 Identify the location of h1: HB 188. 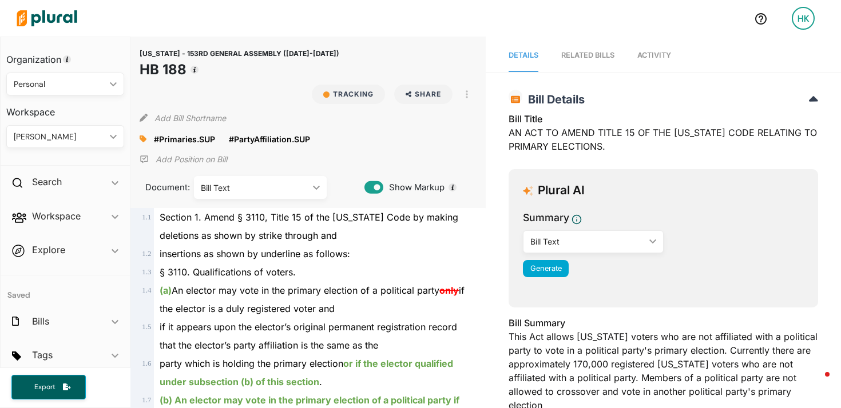
(239, 70).